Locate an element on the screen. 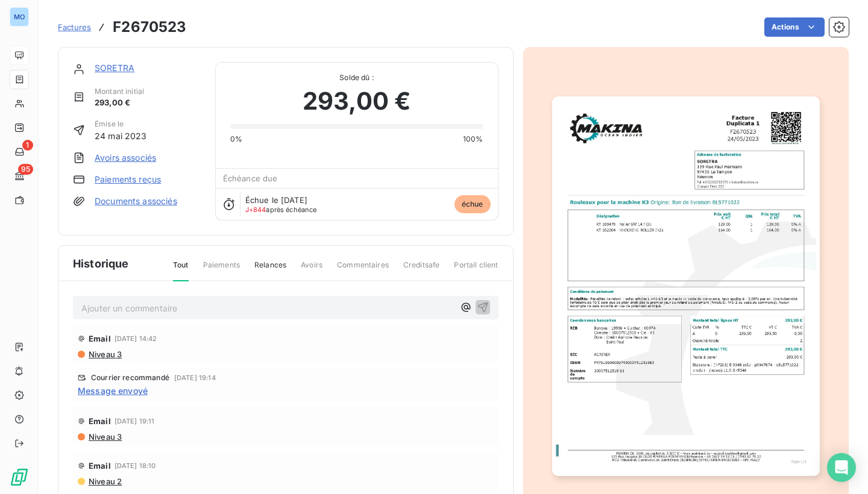  a: Paiements reçus is located at coordinates (127, 179).